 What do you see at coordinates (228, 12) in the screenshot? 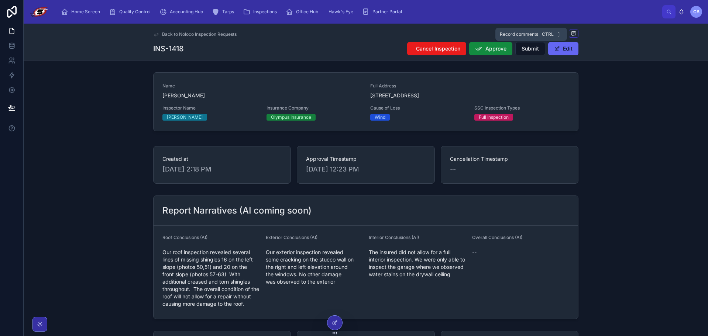
I see `span: Tarps` at bounding box center [228, 12].